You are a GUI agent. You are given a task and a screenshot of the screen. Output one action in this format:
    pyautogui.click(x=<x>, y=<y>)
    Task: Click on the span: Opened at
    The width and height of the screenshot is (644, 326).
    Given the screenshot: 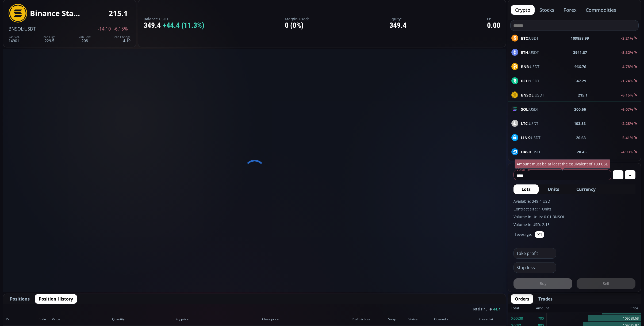 What is the action you would take?
    pyautogui.click(x=451, y=319)
    